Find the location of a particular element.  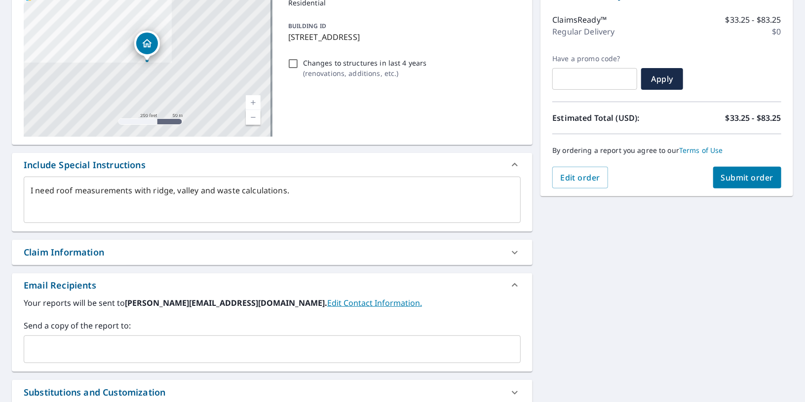

button: Edit order is located at coordinates (580, 178).